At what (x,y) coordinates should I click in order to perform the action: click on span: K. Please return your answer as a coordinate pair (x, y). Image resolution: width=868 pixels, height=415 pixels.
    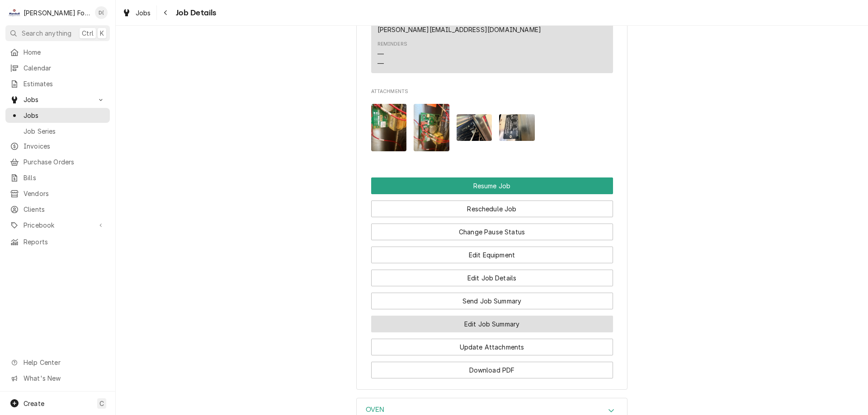
    Looking at the image, I should click on (101, 33).